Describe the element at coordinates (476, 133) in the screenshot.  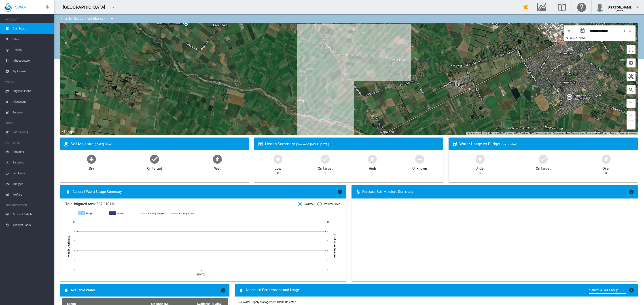
I see `button: Keyboard shortcuts` at that location.